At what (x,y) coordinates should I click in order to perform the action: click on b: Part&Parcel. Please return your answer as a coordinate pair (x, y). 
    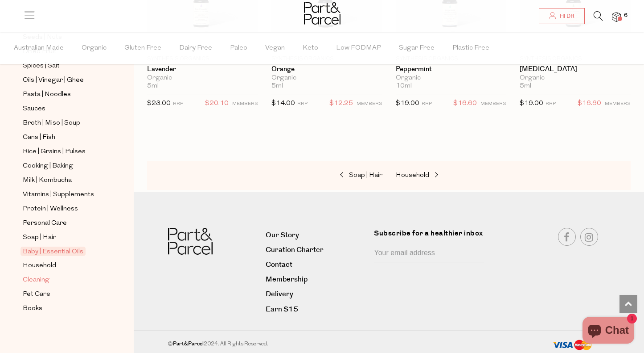
    Looking at the image, I should click on (189, 344).